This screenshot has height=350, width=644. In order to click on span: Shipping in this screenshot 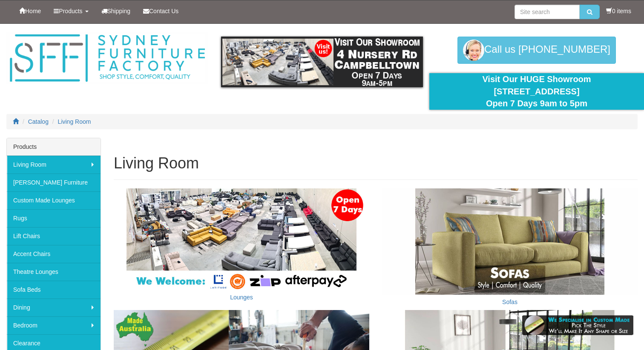, I will do `click(119, 11)`.